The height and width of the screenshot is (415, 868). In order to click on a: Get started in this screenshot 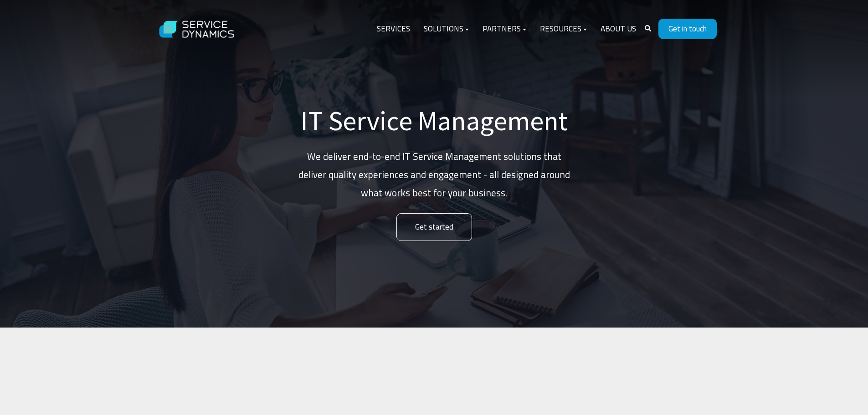, I will do `click(434, 227)`.